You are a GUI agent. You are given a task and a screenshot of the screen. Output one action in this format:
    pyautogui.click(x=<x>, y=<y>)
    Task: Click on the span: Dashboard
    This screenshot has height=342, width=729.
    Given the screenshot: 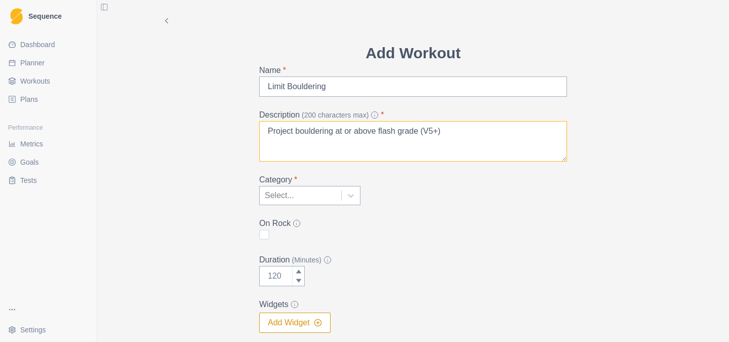 What is the action you would take?
    pyautogui.click(x=37, y=45)
    